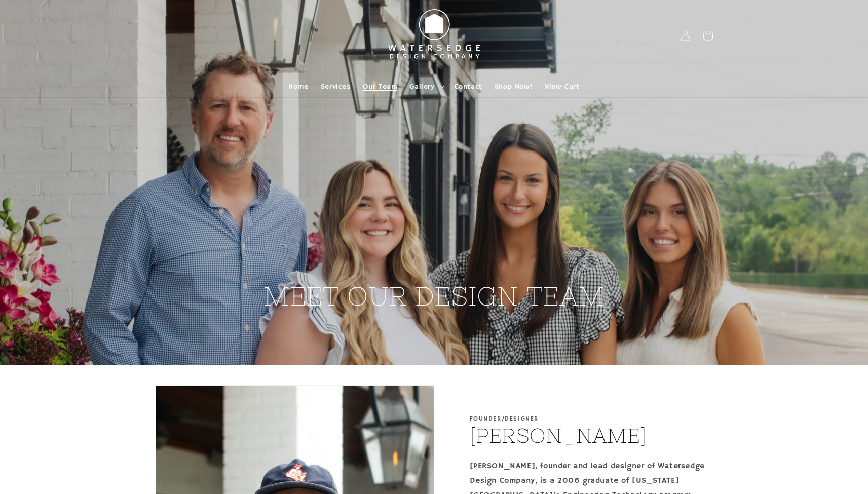 This screenshot has height=494, width=868. What do you see at coordinates (298, 86) in the screenshot?
I see `a: Home` at bounding box center [298, 86].